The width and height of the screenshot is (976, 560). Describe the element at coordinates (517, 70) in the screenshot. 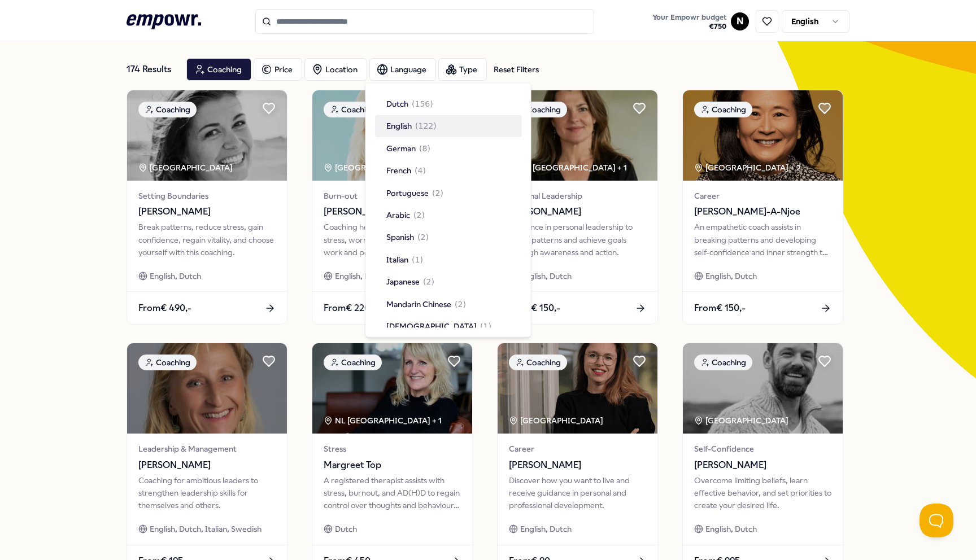

I see `div: Reset Filters` at that location.